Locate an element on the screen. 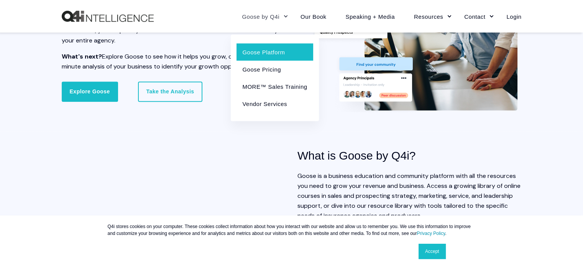  p: Goose is a business education and community platform with all the resources you need to grow your... is located at coordinates (409, 196).